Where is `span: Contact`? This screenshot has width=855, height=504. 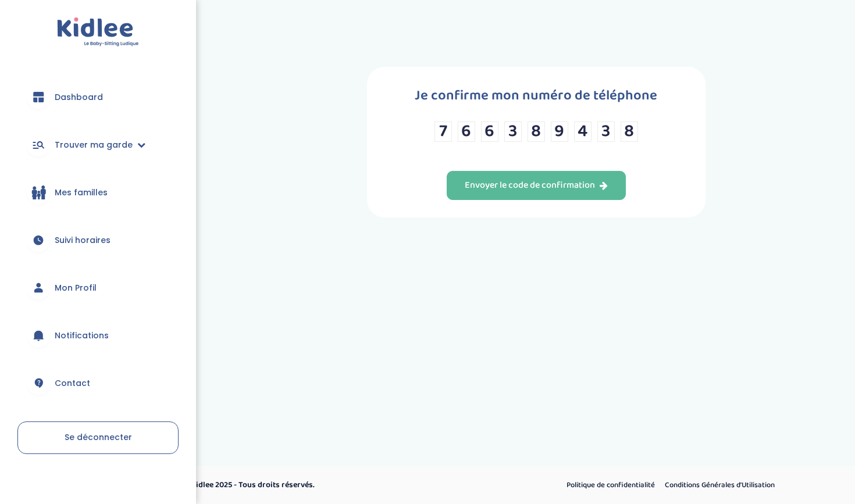 span: Contact is located at coordinates (72, 383).